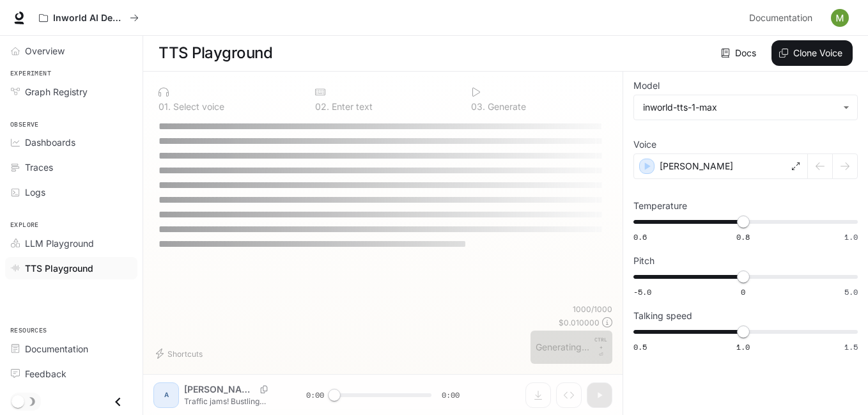 The height and width of the screenshot is (415, 868). Describe the element at coordinates (71, 243) in the screenshot. I see `a: LLM Playground` at that location.